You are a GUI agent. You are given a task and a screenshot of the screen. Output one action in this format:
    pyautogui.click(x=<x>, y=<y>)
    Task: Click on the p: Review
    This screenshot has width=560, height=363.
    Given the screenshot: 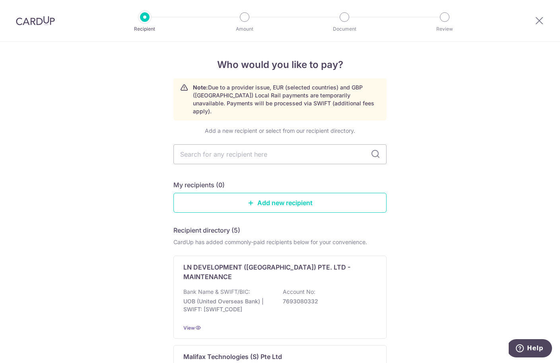 What is the action you would take?
    pyautogui.click(x=445, y=29)
    